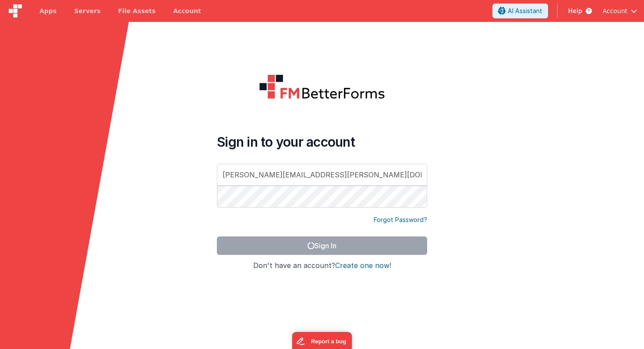 The height and width of the screenshot is (349, 644). What do you see at coordinates (87, 11) in the screenshot?
I see `span: Servers` at bounding box center [87, 11].